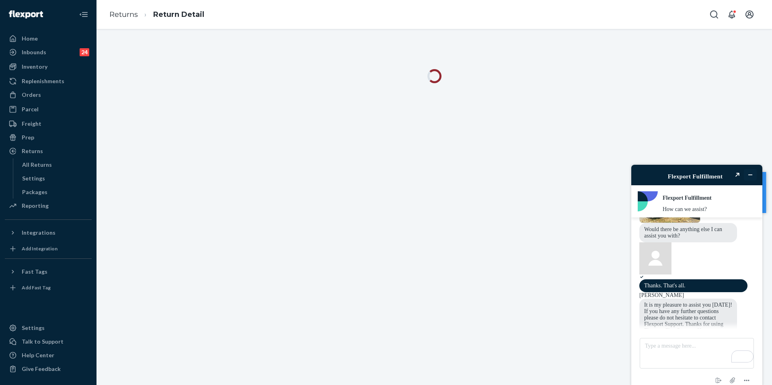 The image size is (772, 385). I want to click on div: Add Fast Tag, so click(36, 288).